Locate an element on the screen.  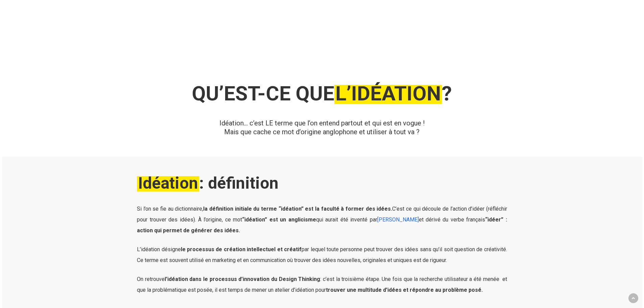
strong: trouver une multitude d’idées et répondre au problème posé. is located at coordinates (404, 290).